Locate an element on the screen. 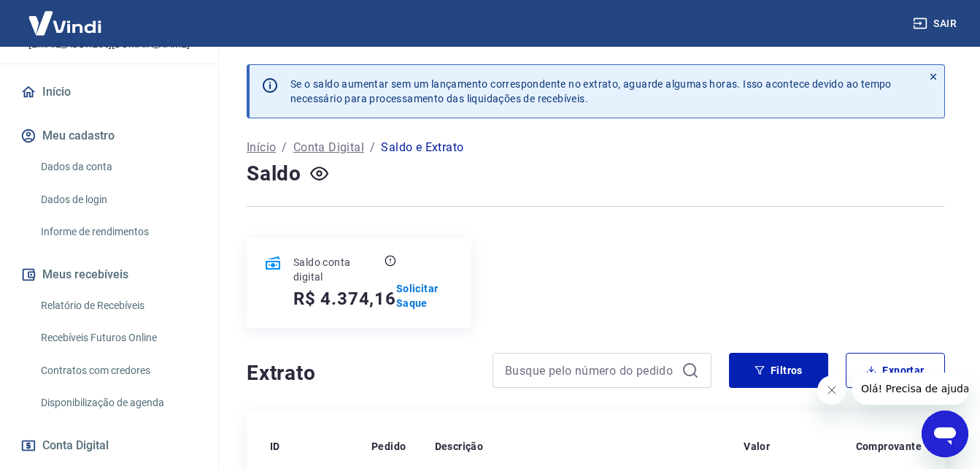  a: Conta Digital is located at coordinates (328, 148).